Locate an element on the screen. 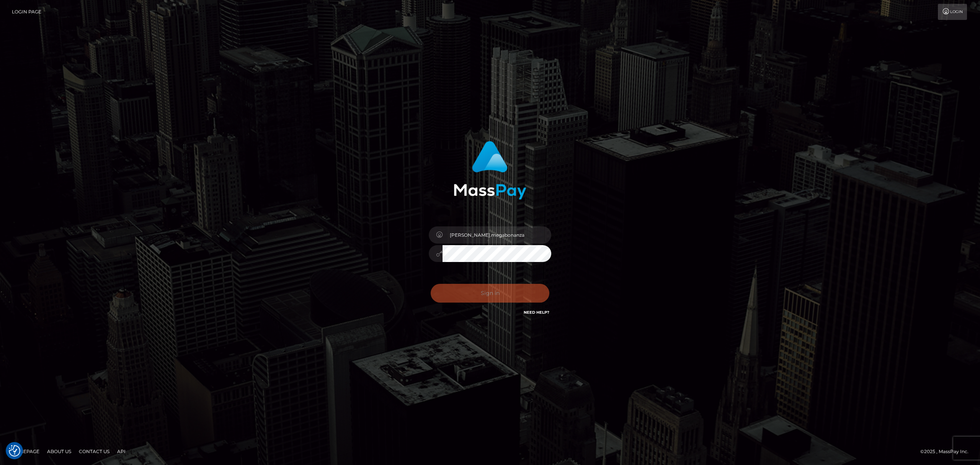 This screenshot has width=980, height=465. a: About Us is located at coordinates (59, 451).